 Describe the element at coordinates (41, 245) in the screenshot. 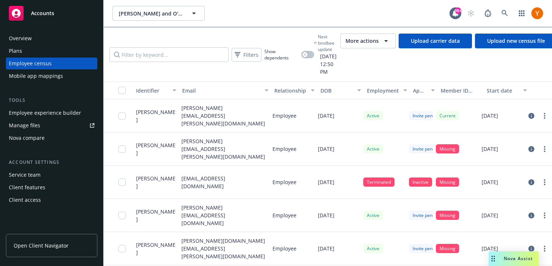

I see `span: Open Client Navigator` at that location.